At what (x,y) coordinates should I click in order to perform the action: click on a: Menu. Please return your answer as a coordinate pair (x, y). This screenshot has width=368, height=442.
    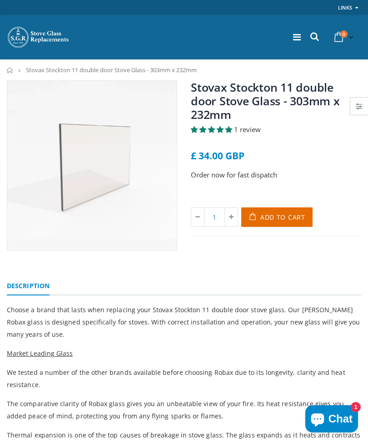
    Looking at the image, I should click on (297, 37).